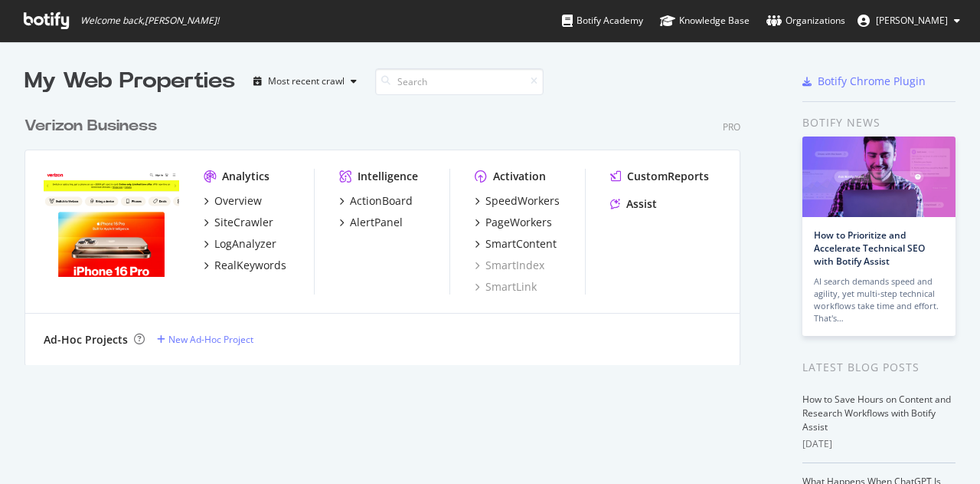  What do you see at coordinates (879, 300) in the screenshot?
I see `div: AI search demands speed and agility, yet multi-step technical workflows take time and effort. Tha...` at bounding box center [879, 300].